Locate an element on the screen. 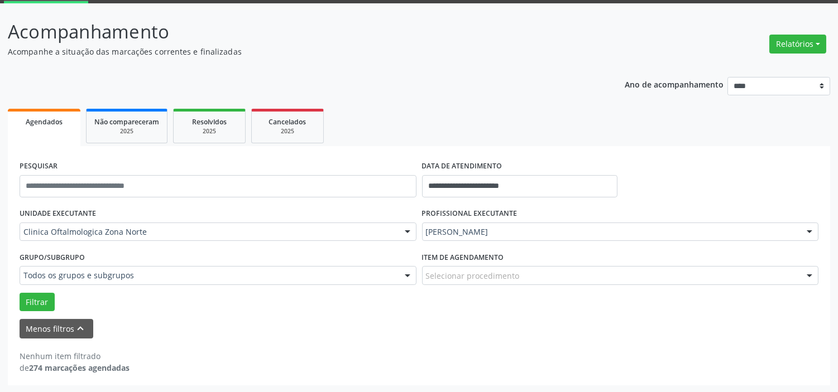  span: Cancelados is located at coordinates (287, 122).